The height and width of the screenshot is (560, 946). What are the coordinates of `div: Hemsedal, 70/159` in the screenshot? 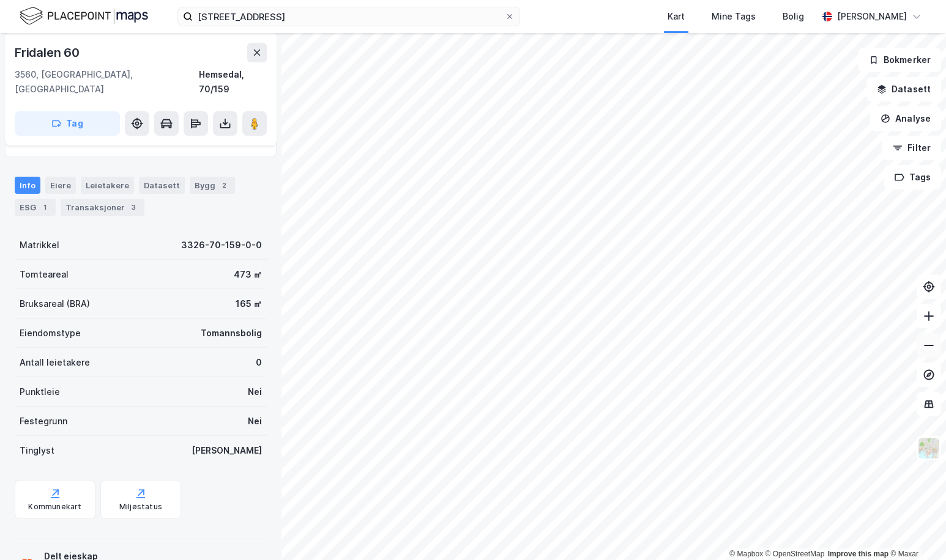 It's located at (232, 82).